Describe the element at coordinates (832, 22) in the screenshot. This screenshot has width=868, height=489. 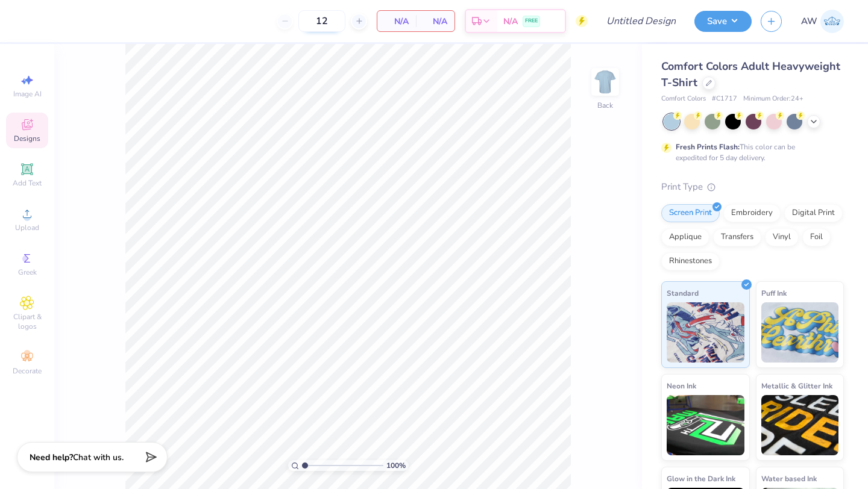
I see `img: Ada Wolfe` at that location.